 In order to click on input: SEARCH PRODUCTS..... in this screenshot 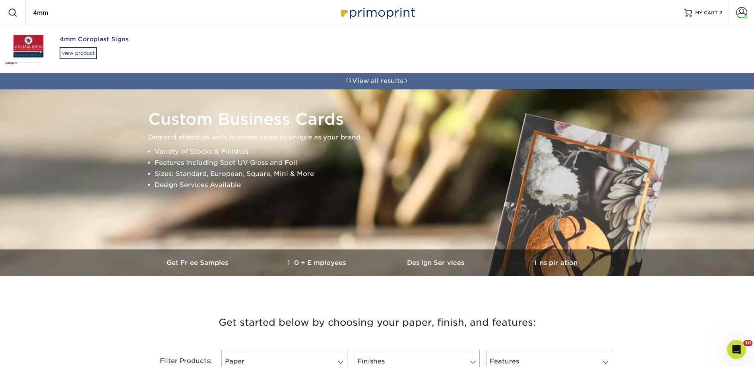, I will do `click(71, 13)`.